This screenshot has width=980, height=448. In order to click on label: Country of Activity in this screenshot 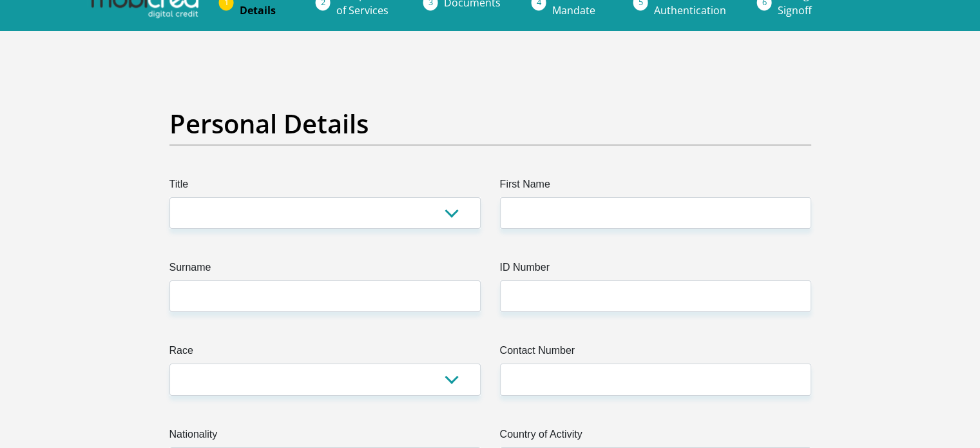, I will do `click(656, 437)`.